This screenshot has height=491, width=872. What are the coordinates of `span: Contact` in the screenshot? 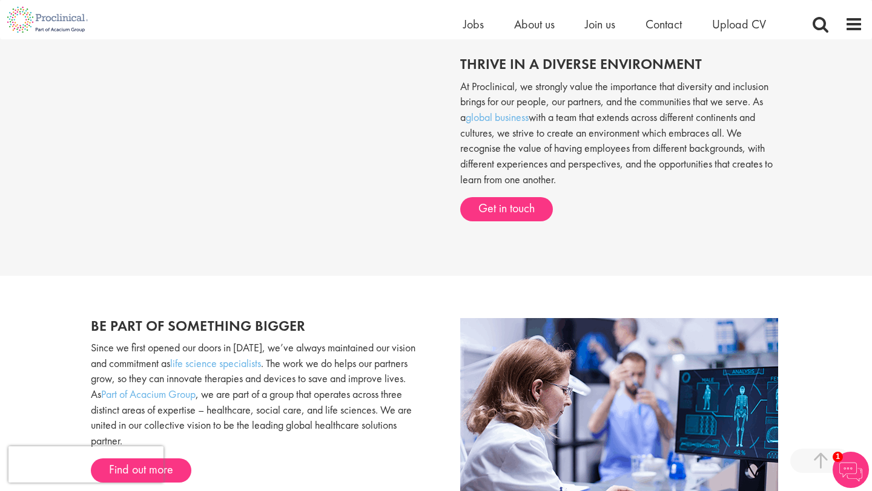 It's located at (663, 24).